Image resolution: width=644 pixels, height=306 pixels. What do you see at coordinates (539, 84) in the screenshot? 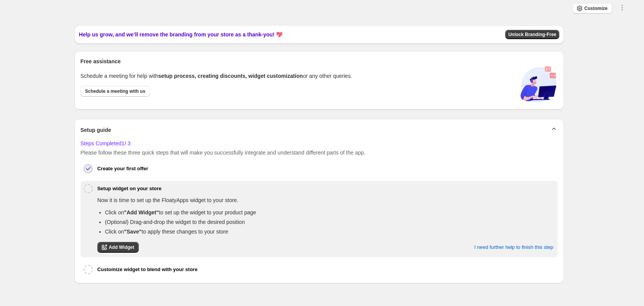
I see `img: book-call-DYLe8nE5.svg` at bounding box center [539, 84].